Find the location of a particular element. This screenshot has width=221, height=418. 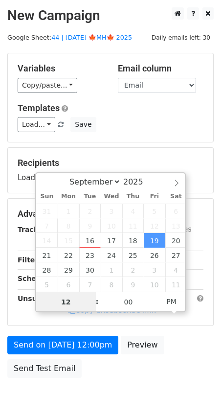

span: August 31, 2025 is located at coordinates (47, 211).